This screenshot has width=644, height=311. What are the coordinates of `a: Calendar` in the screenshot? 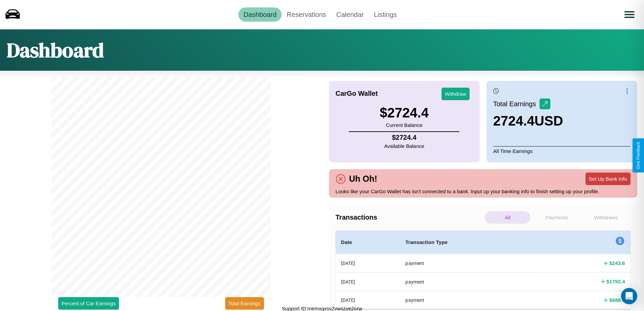 It's located at (350, 14).